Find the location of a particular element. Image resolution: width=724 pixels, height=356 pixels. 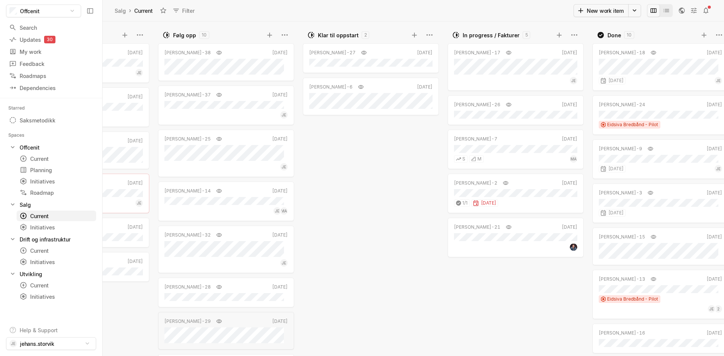

div: 30 is located at coordinates (50, 40).